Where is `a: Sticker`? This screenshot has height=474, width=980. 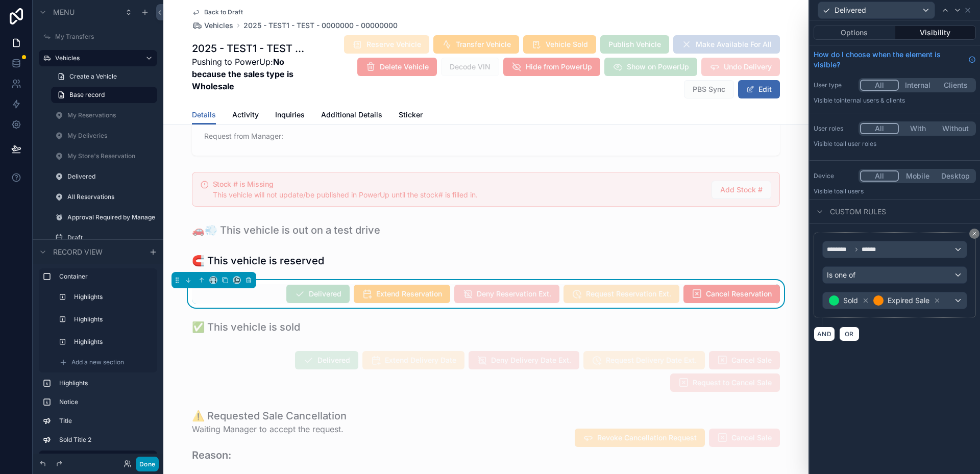
a: Sticker is located at coordinates (410, 116).